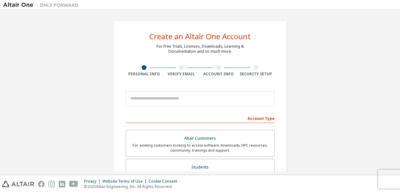  I want to click on div: For existing customers looking to access software downloads, HPC resources, community, trainings ..., so click(200, 148).